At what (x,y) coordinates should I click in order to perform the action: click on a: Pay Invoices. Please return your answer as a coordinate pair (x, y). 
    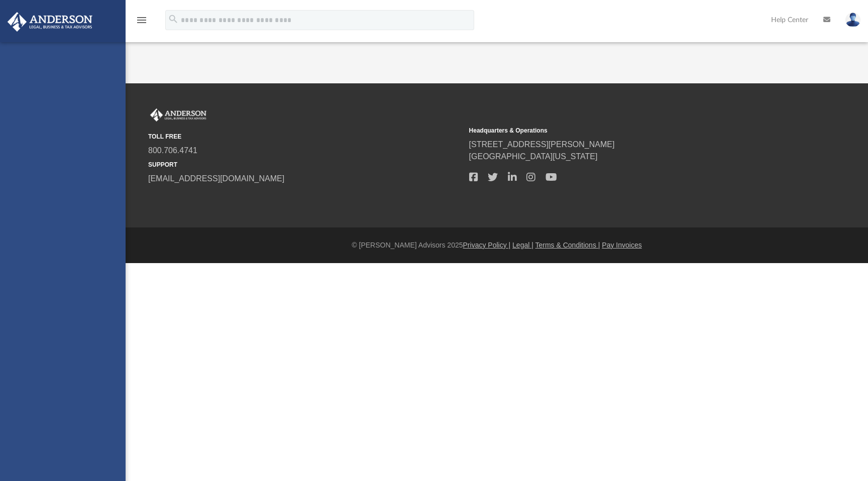
    Looking at the image, I should click on (621, 245).